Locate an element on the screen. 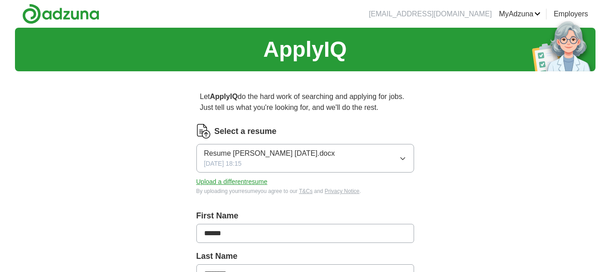  strong: ApplyIQ is located at coordinates (223, 96).